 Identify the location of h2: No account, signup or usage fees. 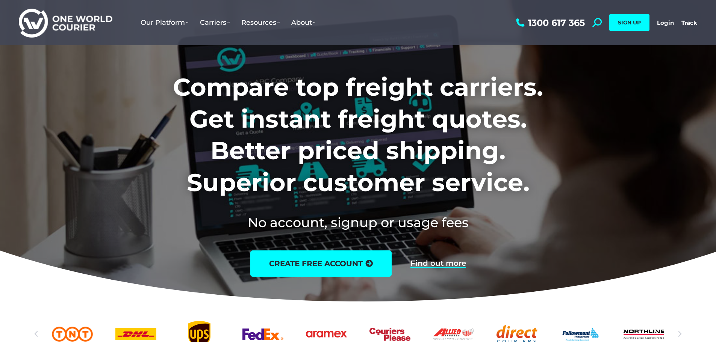
(358, 222).